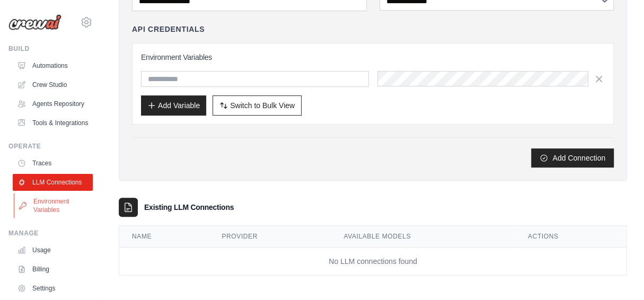  I want to click on h3: Existing LLM Connections, so click(189, 207).